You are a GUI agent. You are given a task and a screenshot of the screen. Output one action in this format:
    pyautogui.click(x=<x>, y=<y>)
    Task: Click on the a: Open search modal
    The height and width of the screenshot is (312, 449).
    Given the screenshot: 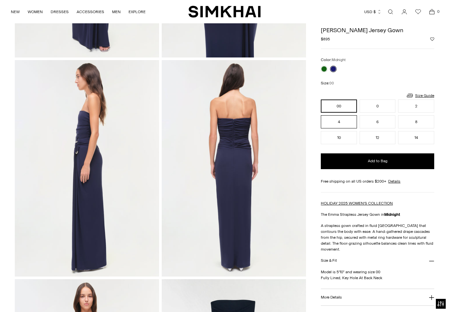 What is the action you would take?
    pyautogui.click(x=391, y=12)
    